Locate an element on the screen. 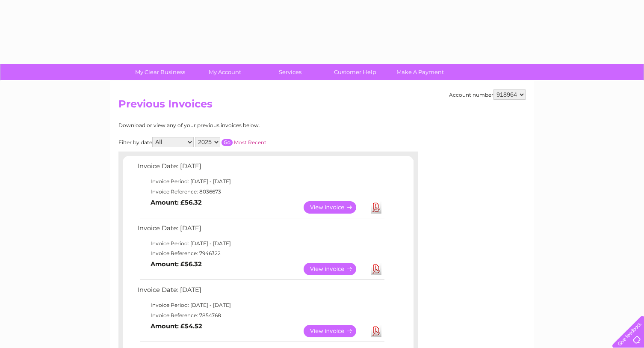 The height and width of the screenshot is (348, 644). td: Invoice Reference: 7854768 is located at coordinates (261, 315).